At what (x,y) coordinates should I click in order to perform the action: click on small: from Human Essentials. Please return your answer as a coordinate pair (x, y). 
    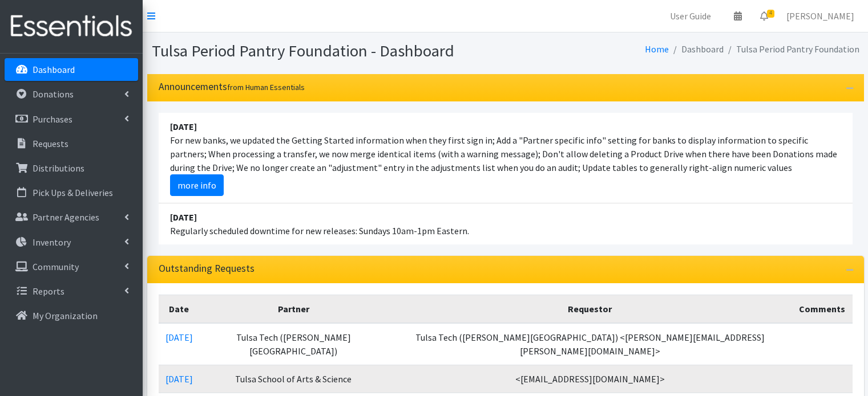
    Looking at the image, I should click on (266, 87).